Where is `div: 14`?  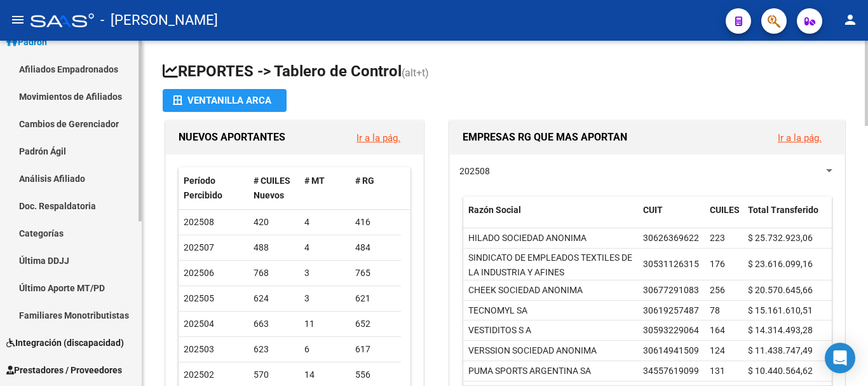
div: 14 is located at coordinates (325, 374).